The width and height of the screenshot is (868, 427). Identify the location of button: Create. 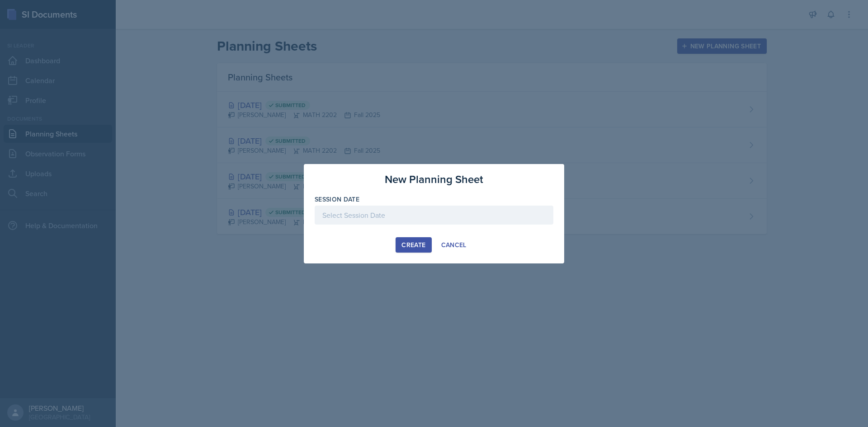
(413, 245).